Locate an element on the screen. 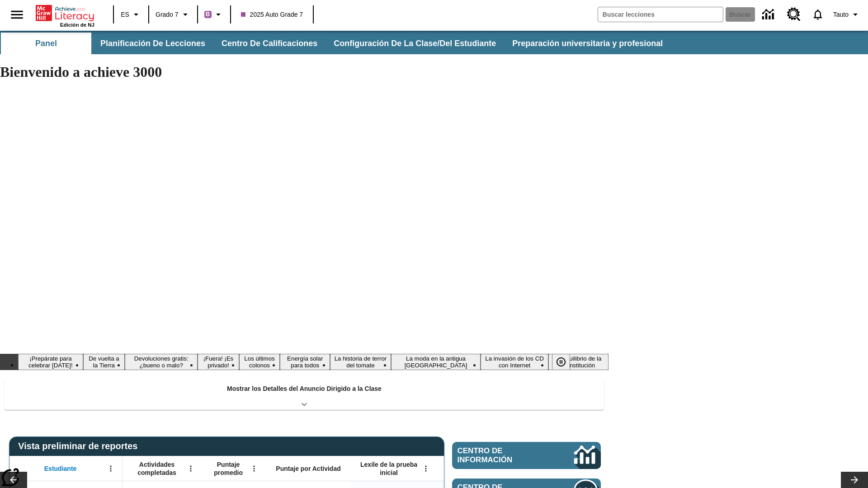 Image resolution: width=868 pixels, height=488 pixels. button: Diapositiva 6 Energía solar para todos is located at coordinates (305, 362).